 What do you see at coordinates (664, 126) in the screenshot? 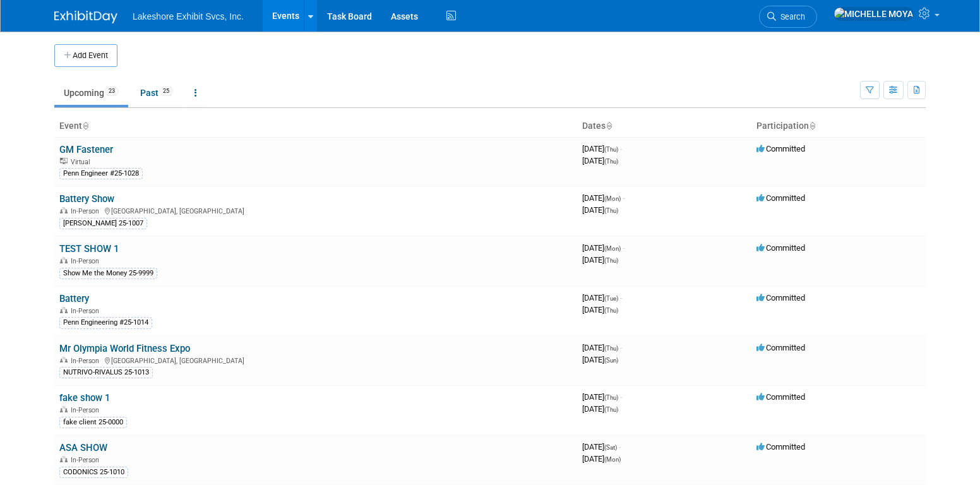
I see `th: Dates` at bounding box center [664, 126].